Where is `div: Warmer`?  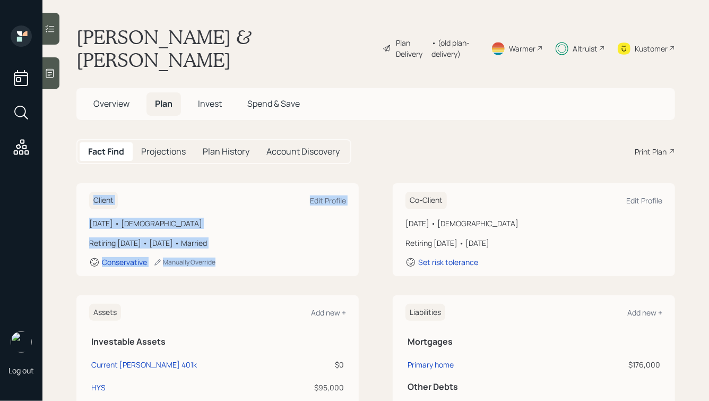
div: Warmer is located at coordinates (522, 48).